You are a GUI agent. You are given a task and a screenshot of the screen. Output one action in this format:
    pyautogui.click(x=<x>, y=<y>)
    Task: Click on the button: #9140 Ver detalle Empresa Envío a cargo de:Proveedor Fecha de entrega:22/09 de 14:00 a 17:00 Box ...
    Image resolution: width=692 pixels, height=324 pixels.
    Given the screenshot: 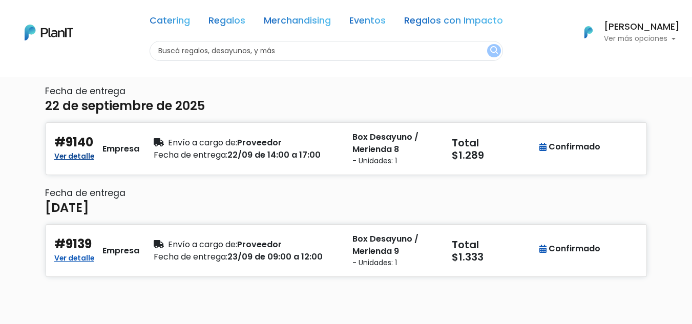 What is the action you would take?
    pyautogui.click(x=346, y=149)
    